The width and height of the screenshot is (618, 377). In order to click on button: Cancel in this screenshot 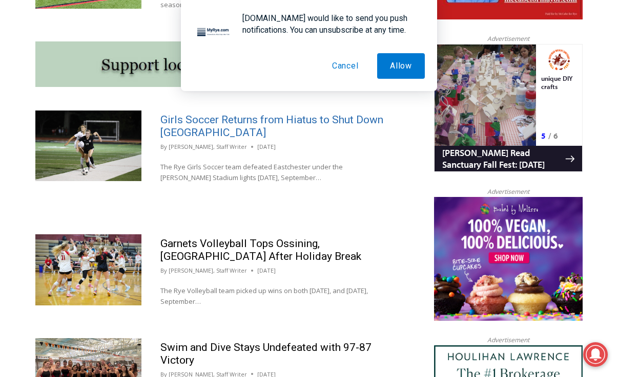, I will do `click(345, 66)`.